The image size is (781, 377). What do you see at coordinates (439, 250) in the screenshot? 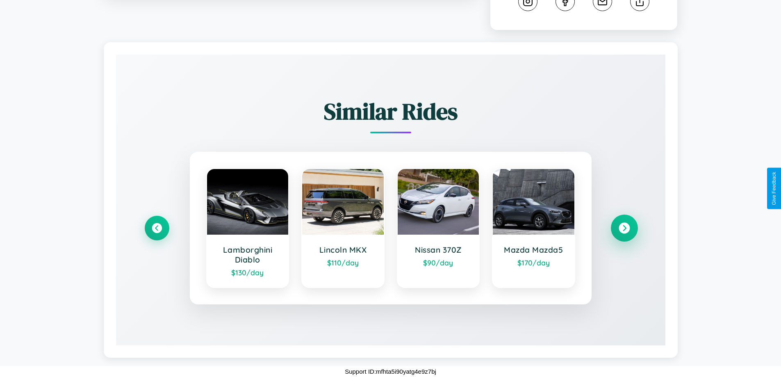
I see `h3: Nissan 370Z` at bounding box center [439, 250].